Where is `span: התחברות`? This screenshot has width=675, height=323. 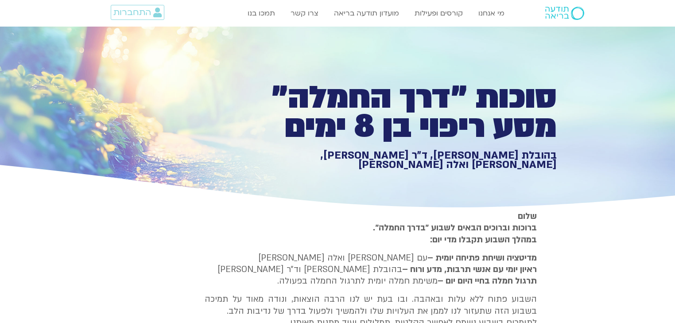 span: התחברות is located at coordinates (132, 12).